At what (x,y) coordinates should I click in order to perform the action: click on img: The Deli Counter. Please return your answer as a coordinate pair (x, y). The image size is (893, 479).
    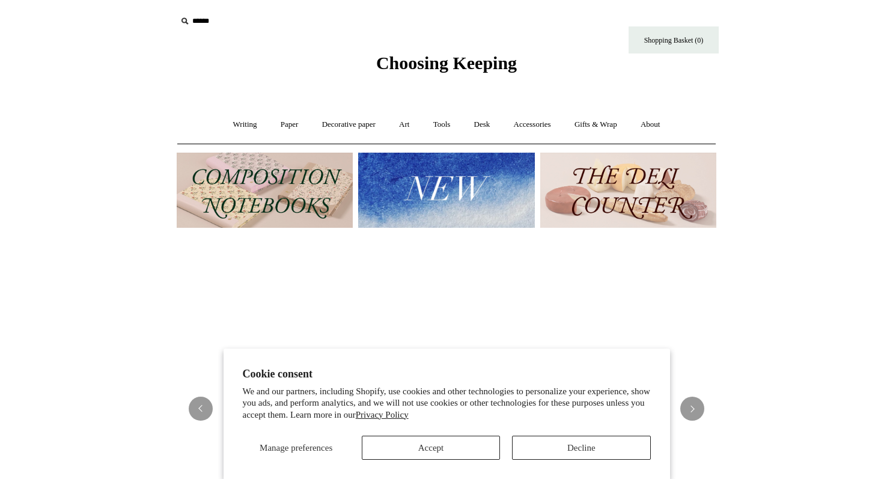
    Looking at the image, I should click on (628, 190).